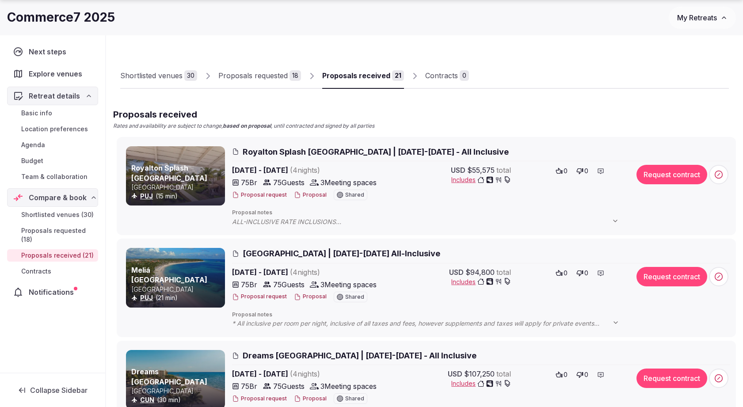 The width and height of the screenshot is (743, 407). Describe the element at coordinates (177, 196) in the screenshot. I see `div: (15 min)` at that location.